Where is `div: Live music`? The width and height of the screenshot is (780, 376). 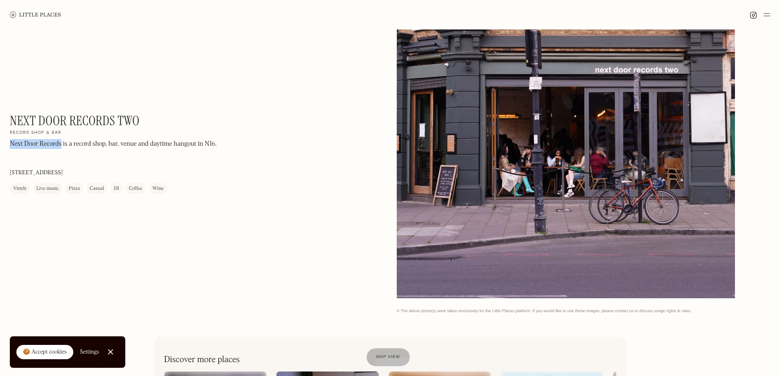
div: Live music is located at coordinates (48, 189).